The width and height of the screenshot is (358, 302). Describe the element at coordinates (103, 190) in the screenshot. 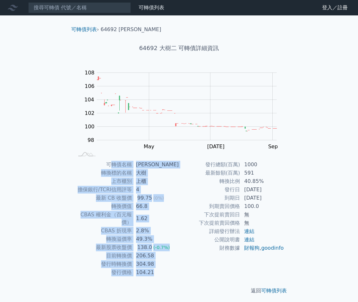

I see `td: 擔保銀行/TCRI信用評等` at that location.